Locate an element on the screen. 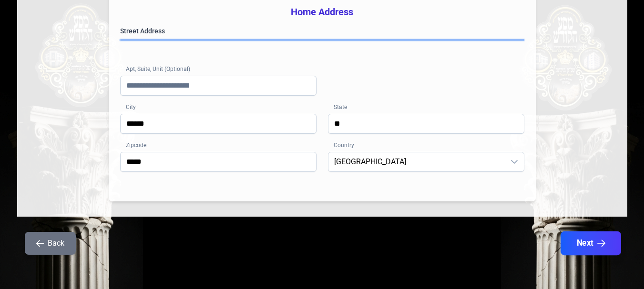 The image size is (644, 289). label: Street Address is located at coordinates (322, 31).